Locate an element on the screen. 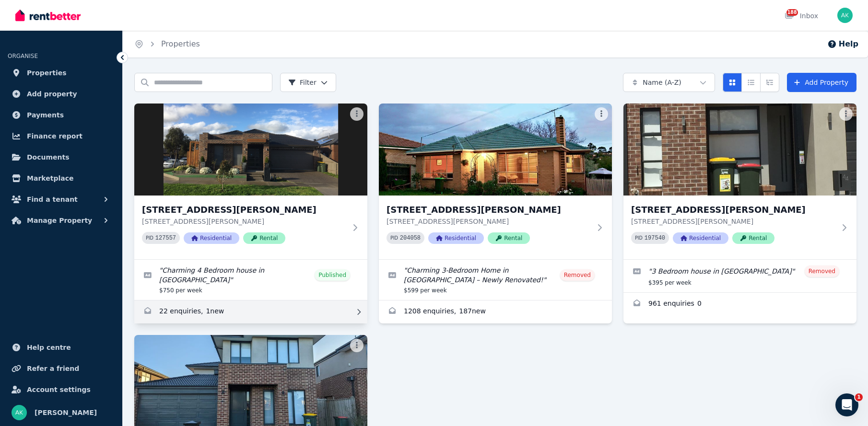  code: 127557 is located at coordinates (166, 238).